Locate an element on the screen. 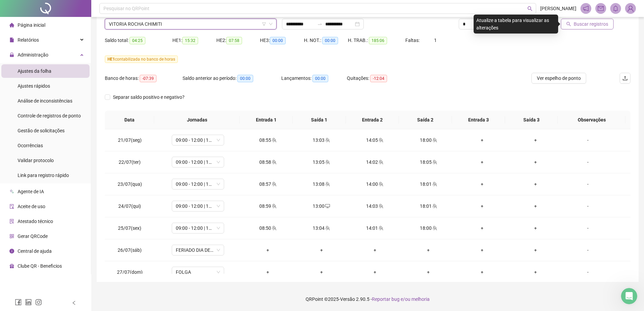 The height and width of the screenshot is (311, 644). div: HE 2: is located at coordinates (239, 40).